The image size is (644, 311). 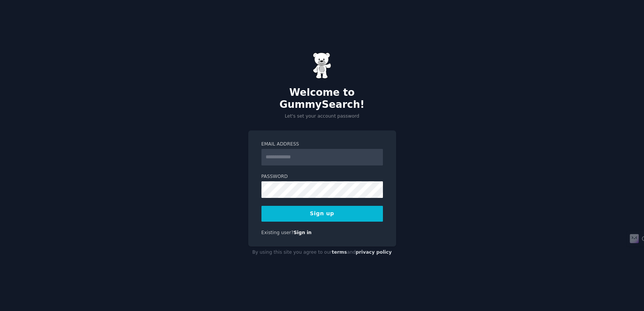 What do you see at coordinates (322, 145) in the screenshot?
I see `label: Email Address` at bounding box center [322, 145].